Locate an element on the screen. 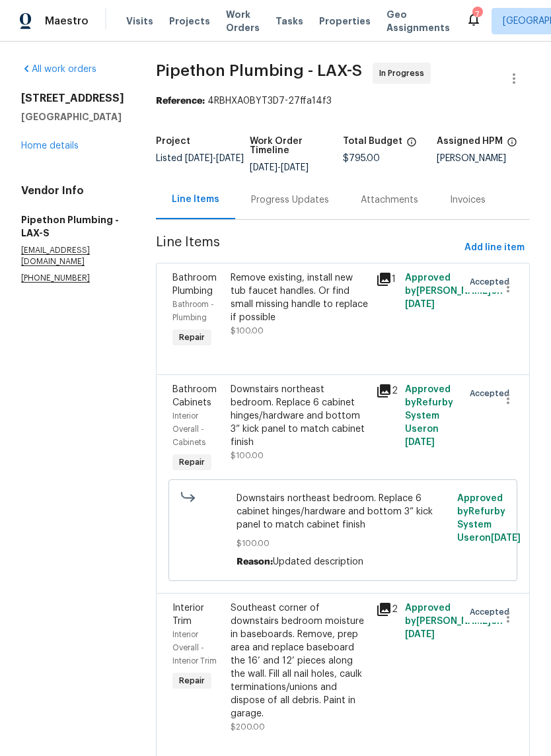 The width and height of the screenshot is (551, 756). span: Maestro is located at coordinates (66, 21).